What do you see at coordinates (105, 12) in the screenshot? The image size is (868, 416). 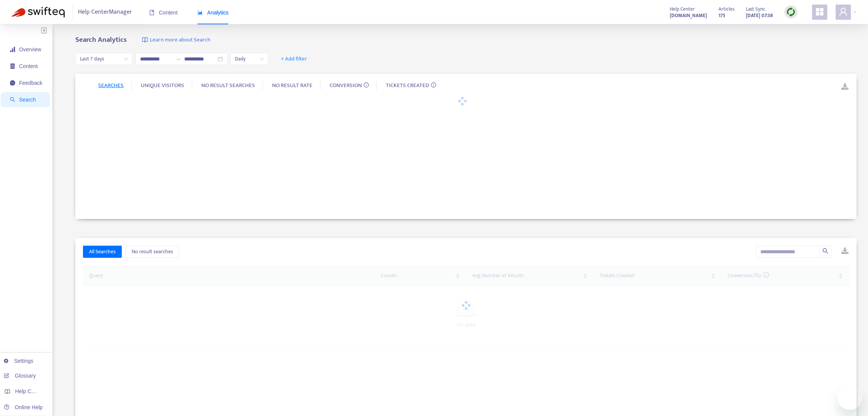 I see `span: Help Center Manager` at bounding box center [105, 12].